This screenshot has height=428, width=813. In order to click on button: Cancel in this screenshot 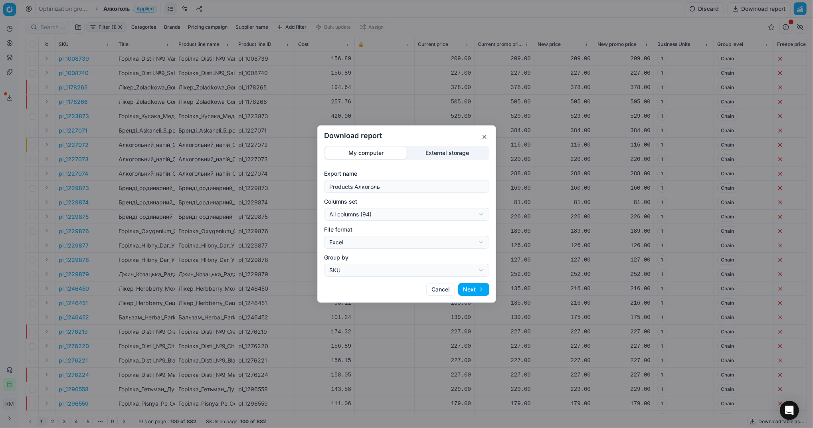, I will do `click(441, 290)`.